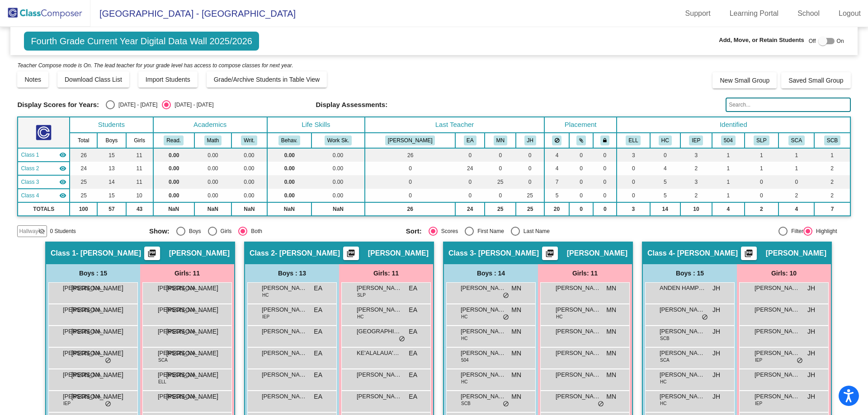 The height and width of the screenshot is (415, 868). What do you see at coordinates (557, 141) in the screenshot?
I see `th: Keep away students` at bounding box center [557, 141].